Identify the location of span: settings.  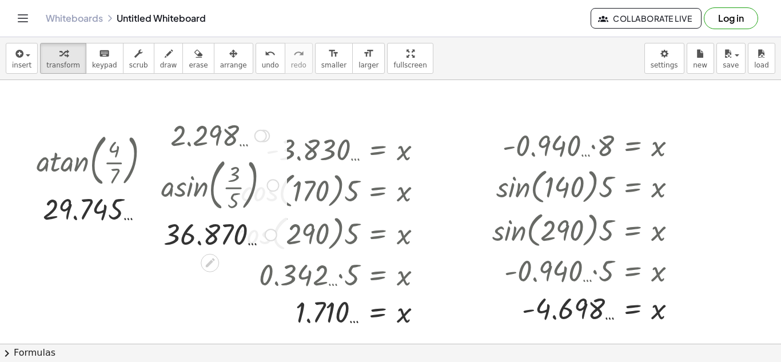
(664, 65).